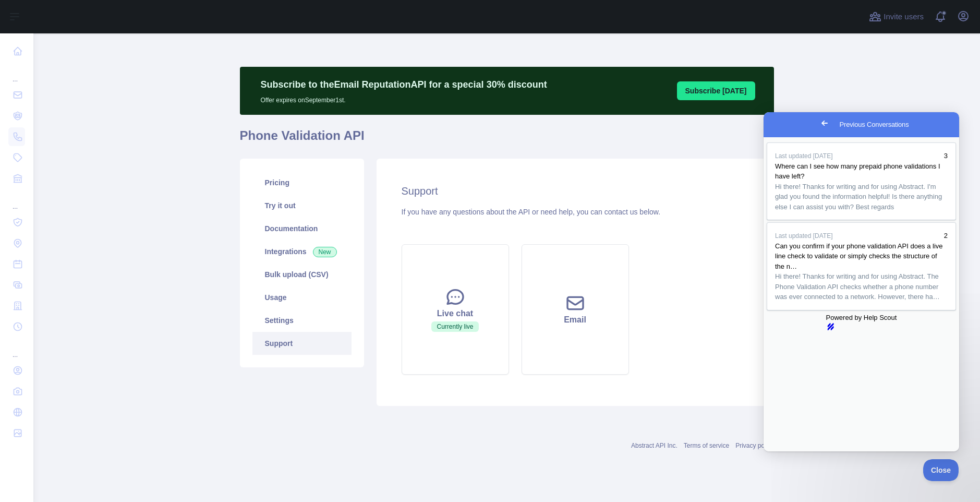 The image size is (980, 502). Describe the element at coordinates (97, 114) in the screenshot. I see `section: Previous Conversations` at that location.